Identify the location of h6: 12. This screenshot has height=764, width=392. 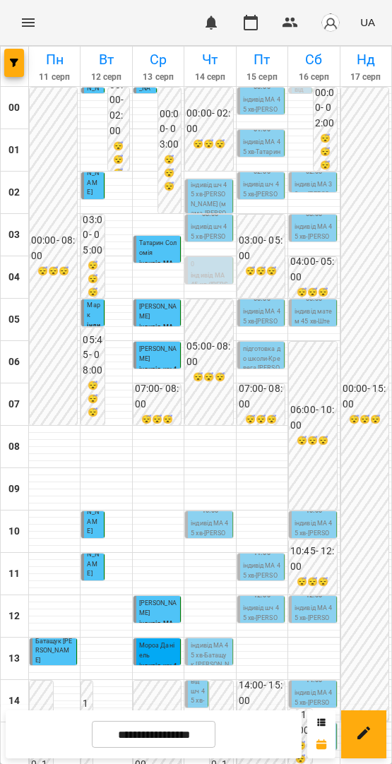
(14, 616).